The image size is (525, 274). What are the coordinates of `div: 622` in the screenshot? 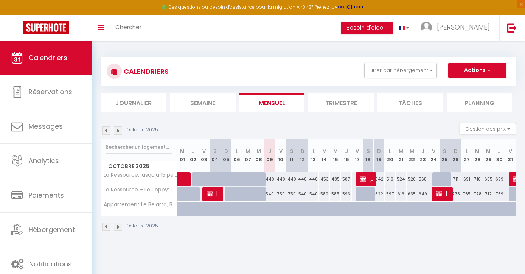 It's located at (379, 194).